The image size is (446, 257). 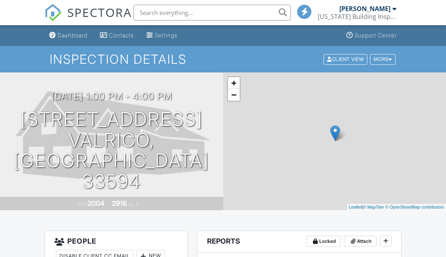 What do you see at coordinates (53, 13) in the screenshot?
I see `img: The Best Home Inspection Software - Spectora` at bounding box center [53, 13].